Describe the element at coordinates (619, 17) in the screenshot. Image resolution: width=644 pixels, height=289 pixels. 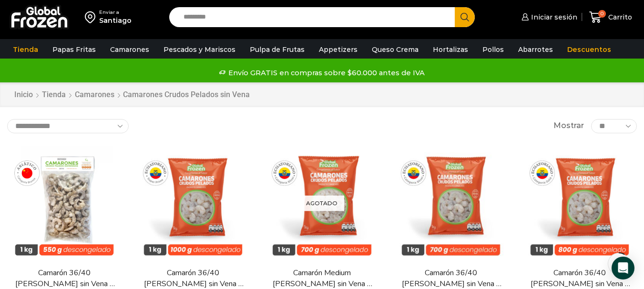
I see `span: Carrito` at that location.